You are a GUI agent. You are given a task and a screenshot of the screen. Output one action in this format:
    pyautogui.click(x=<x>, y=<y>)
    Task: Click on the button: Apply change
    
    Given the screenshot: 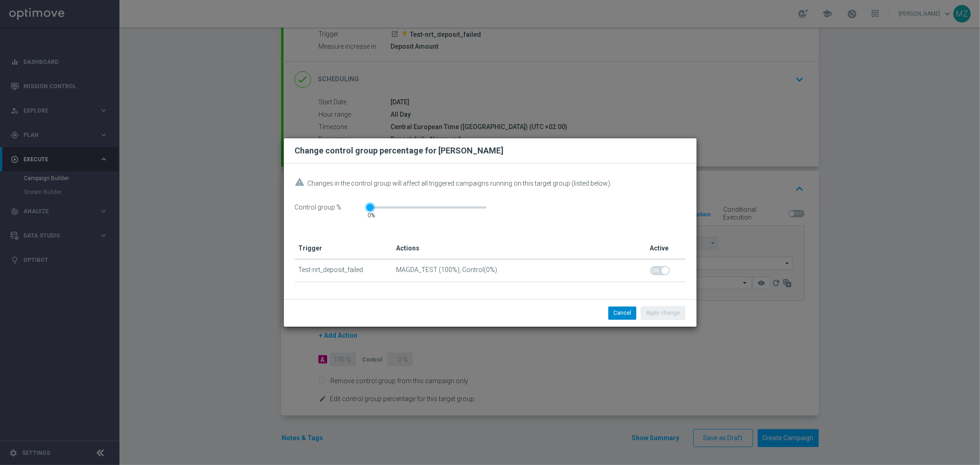 What is the action you would take?
    pyautogui.click(x=663, y=313)
    